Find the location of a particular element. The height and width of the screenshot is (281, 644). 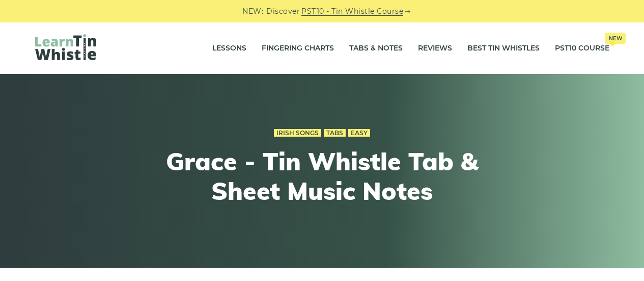

h1: Grace - Tin Whistle Tab & Sheet Music Notes is located at coordinates (323, 176).